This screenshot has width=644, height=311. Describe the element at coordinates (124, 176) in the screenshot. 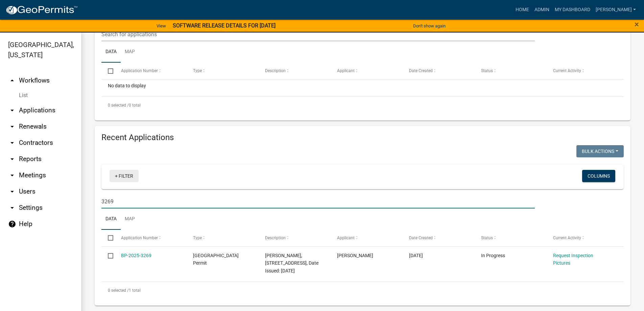

I see `a: + Filter` at that location.